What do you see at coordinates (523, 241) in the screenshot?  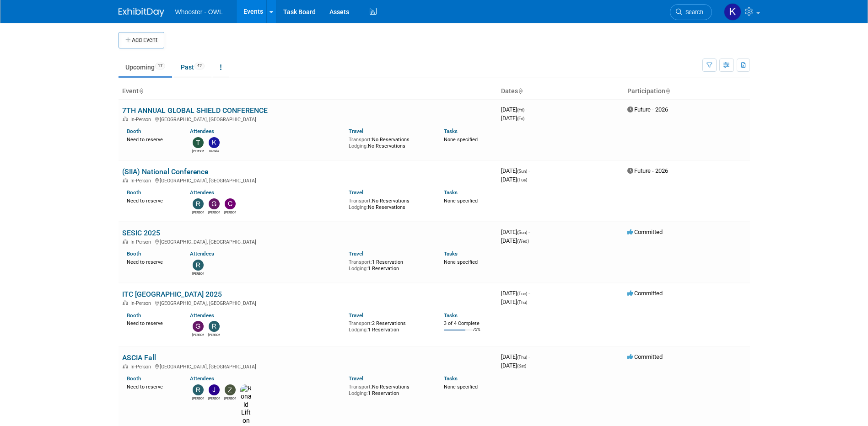 I see `span: (Wed)` at bounding box center [523, 241].